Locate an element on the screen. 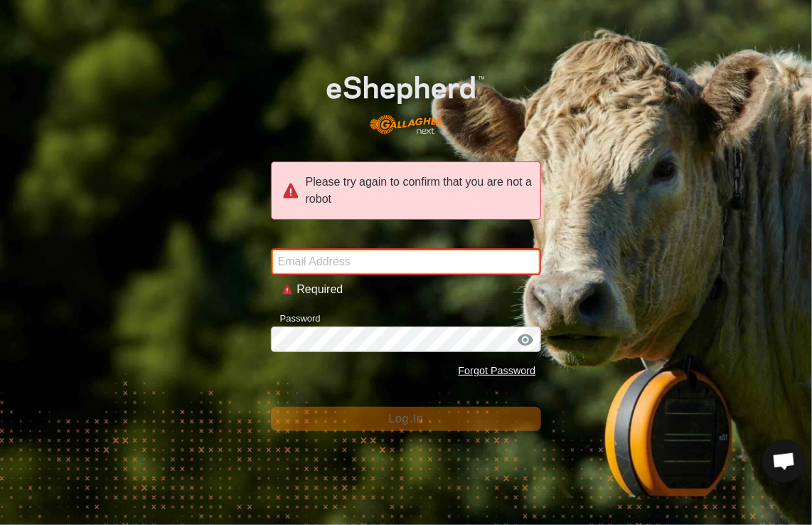 Image resolution: width=812 pixels, height=525 pixels. div: Please try again to confirm that you are not a robot is located at coordinates (406, 191).